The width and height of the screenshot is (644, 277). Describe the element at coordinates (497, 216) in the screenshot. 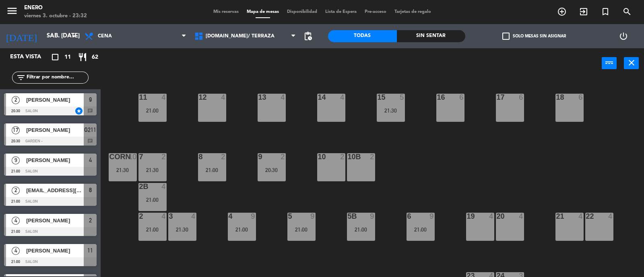

I see `div: 20` at that location.